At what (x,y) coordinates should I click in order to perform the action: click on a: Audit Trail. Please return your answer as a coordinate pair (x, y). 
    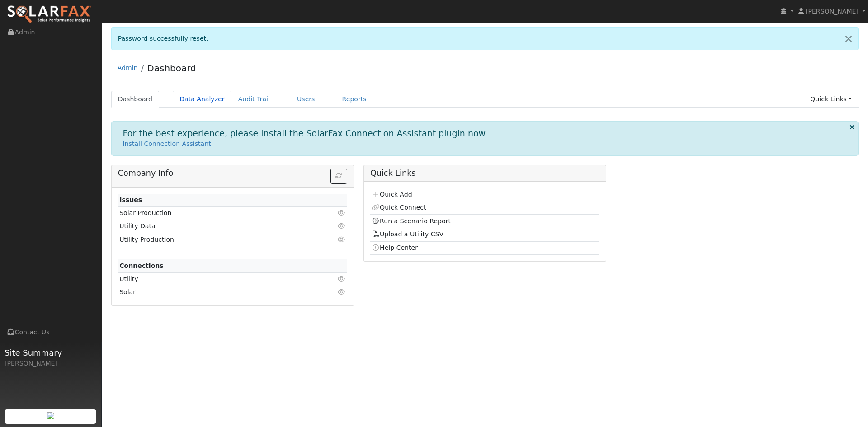
    Looking at the image, I should click on (254, 99).